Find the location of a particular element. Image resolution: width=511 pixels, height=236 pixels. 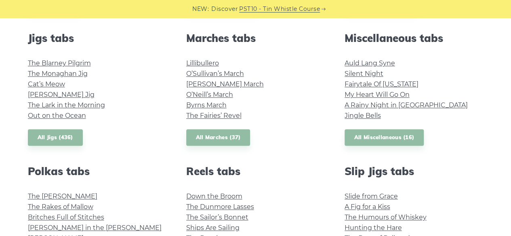

a: A Fig for a Kiss is located at coordinates (367, 207).